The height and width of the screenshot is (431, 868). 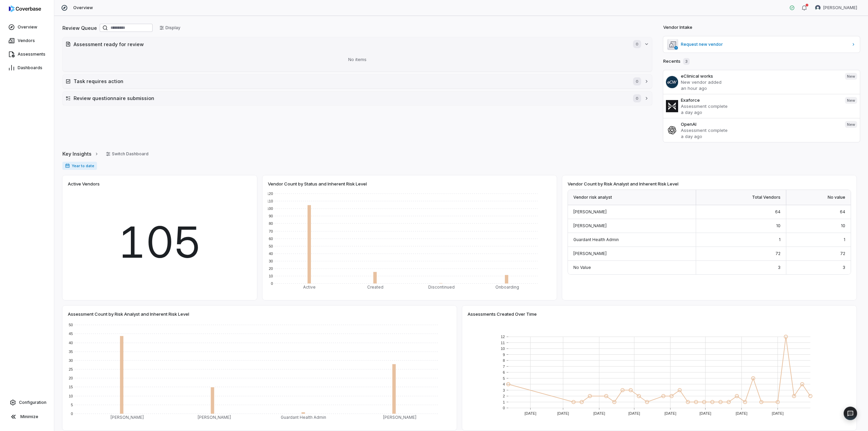 I want to click on div: No value, so click(x=818, y=197).